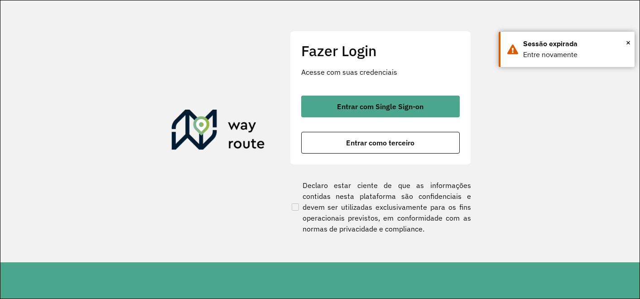 Image resolution: width=640 pixels, height=299 pixels. What do you see at coordinates (381, 72) in the screenshot?
I see `p: Acesse com suas credenciais` at bounding box center [381, 72].